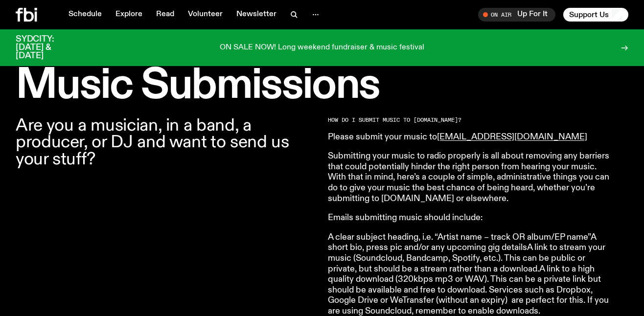 The image size is (644, 316). Describe the element at coordinates (165, 15) in the screenshot. I see `a: Read` at that location.